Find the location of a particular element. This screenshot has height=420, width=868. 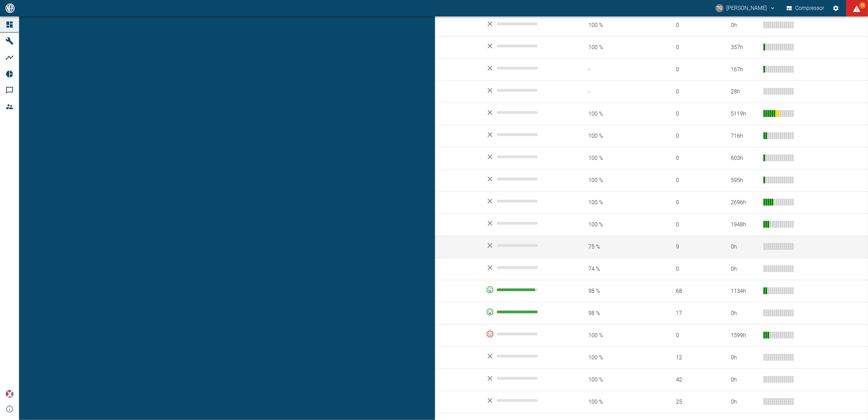

div: 716 h is located at coordinates (745, 136).